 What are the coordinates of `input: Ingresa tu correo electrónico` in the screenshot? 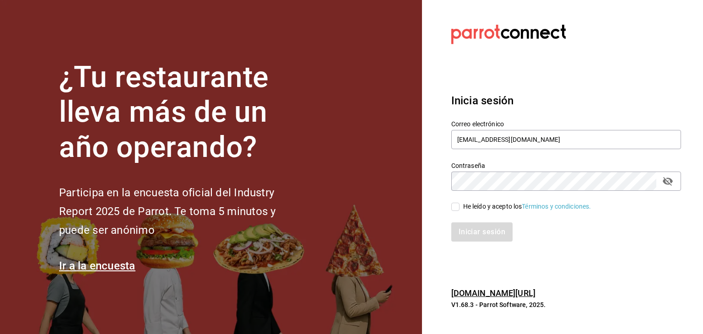 It's located at (566, 140).